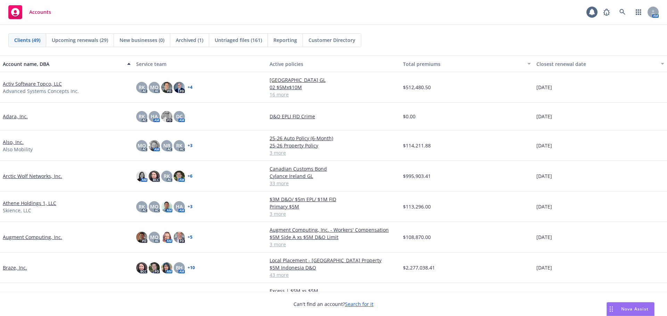 The image size is (667, 316). Describe the element at coordinates (333, 94) in the screenshot. I see `a: 16 more` at that location.